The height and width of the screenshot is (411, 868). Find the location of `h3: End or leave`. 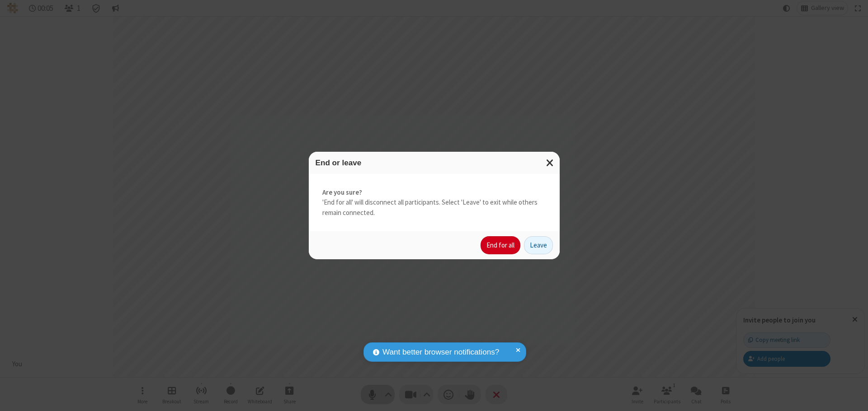

h3: End or leave is located at coordinates (434, 163).